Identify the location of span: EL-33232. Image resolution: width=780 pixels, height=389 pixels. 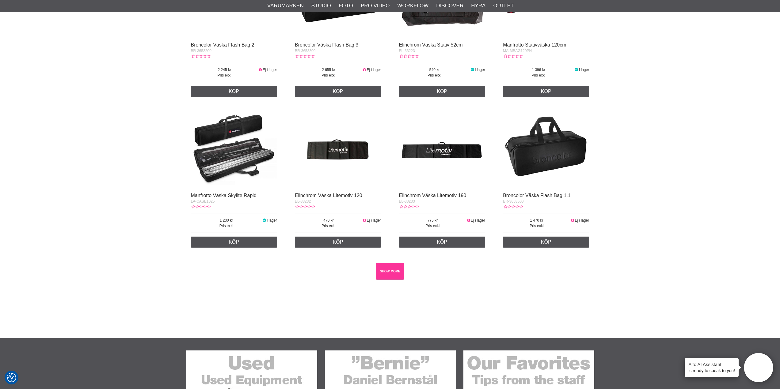
(303, 202).